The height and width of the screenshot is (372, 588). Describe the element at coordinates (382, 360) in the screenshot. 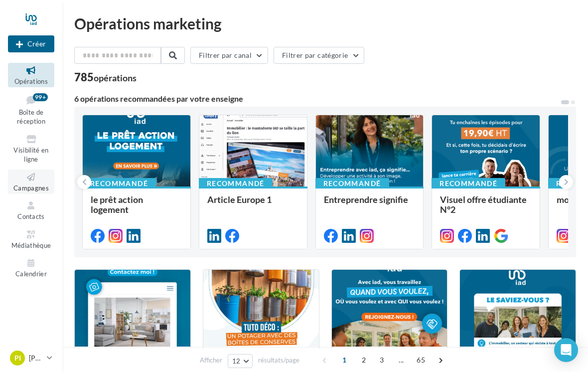

I see `span: 3` at that location.